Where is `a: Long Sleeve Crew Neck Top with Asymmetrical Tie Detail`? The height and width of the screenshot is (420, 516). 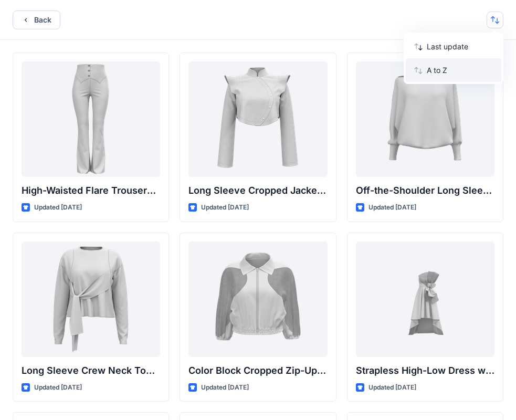
a: Long Sleeve Crew Neck Top with Asymmetrical Tie Detail is located at coordinates (91, 299).